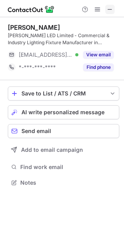 The height and width of the screenshot is (250, 124). Describe the element at coordinates (64, 93) in the screenshot. I see `div: Save to List / ATS / CRM` at that location.